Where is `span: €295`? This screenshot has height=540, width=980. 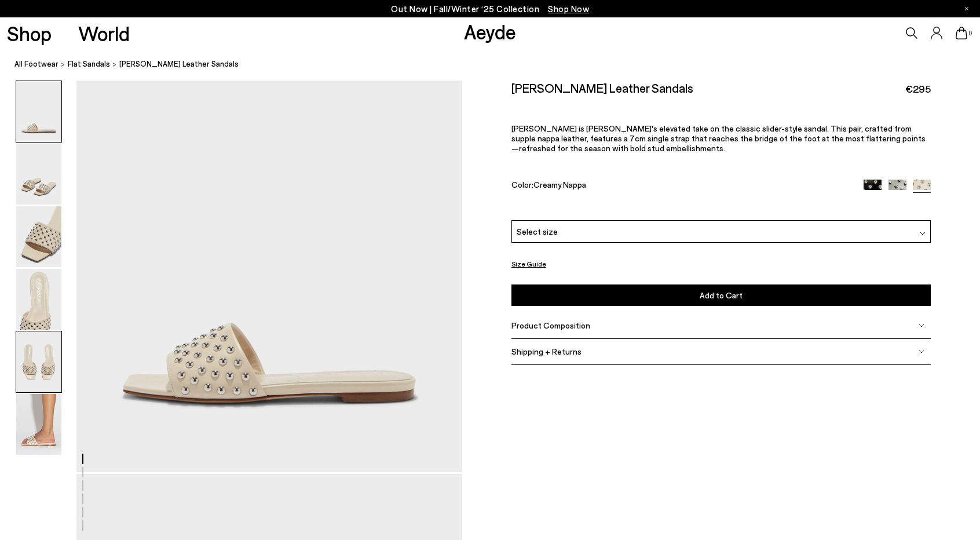 span: €295 is located at coordinates (918, 89).